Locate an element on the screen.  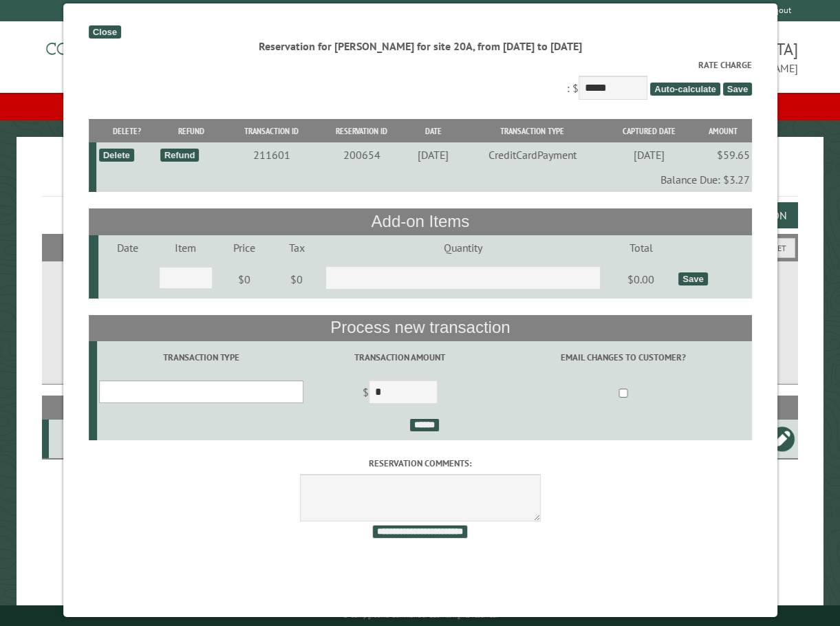
th: Delete? is located at coordinates (127, 130).